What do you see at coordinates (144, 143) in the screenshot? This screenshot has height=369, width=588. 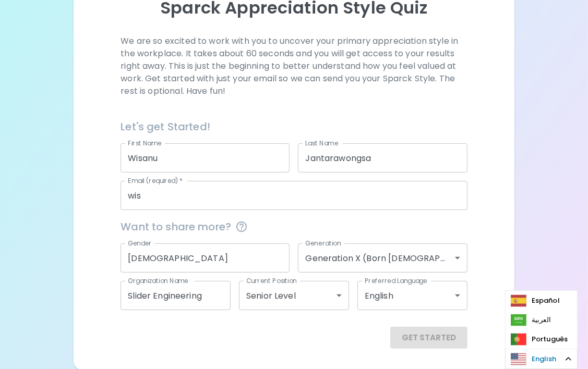 I see `label: First Name` at bounding box center [144, 143].